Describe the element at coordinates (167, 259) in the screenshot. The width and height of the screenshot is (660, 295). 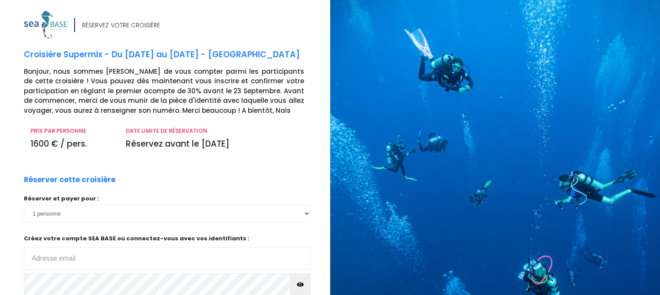
I see `input: Adresse email` at that location.